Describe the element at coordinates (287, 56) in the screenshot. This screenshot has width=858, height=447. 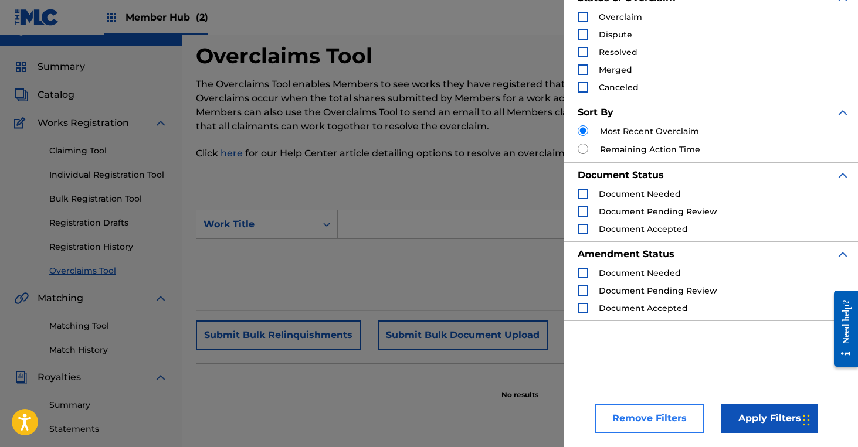
I see `h2: Overclaims Tool` at that location.